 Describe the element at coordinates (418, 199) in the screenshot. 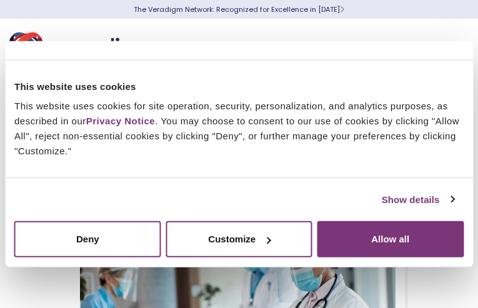

I see `a: Show details` at that location.